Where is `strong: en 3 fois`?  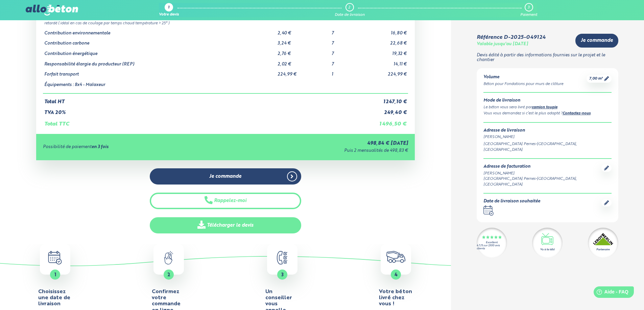
strong: en 3 fois is located at coordinates (100, 147).